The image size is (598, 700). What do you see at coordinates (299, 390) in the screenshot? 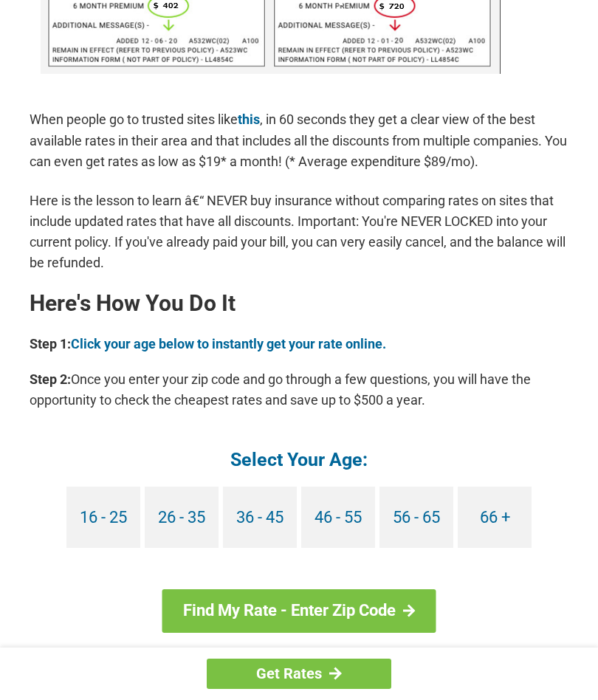
I see `p: Once you enter your zip code and go through a few questions, you will have the opportunity to che...` at bounding box center [299, 390].